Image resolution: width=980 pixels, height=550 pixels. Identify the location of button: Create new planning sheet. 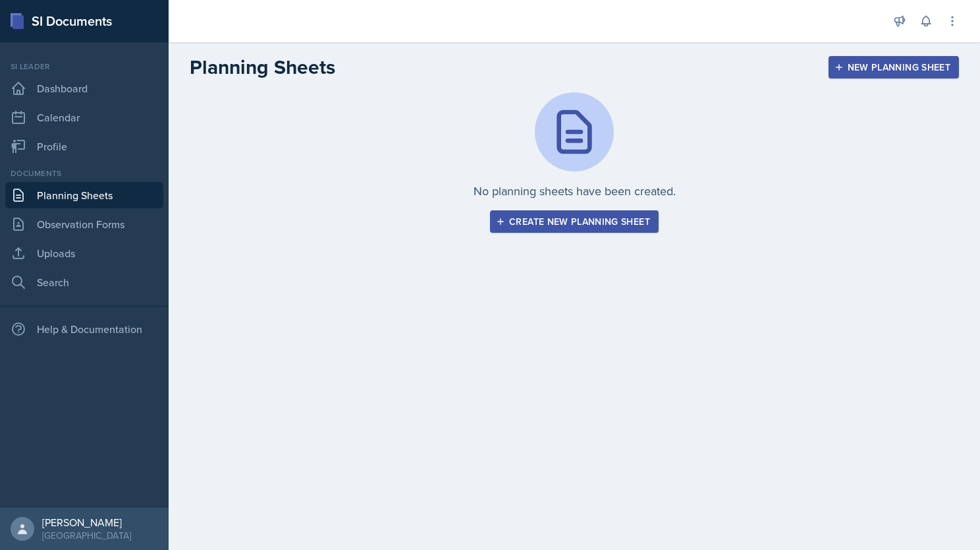
(574, 221).